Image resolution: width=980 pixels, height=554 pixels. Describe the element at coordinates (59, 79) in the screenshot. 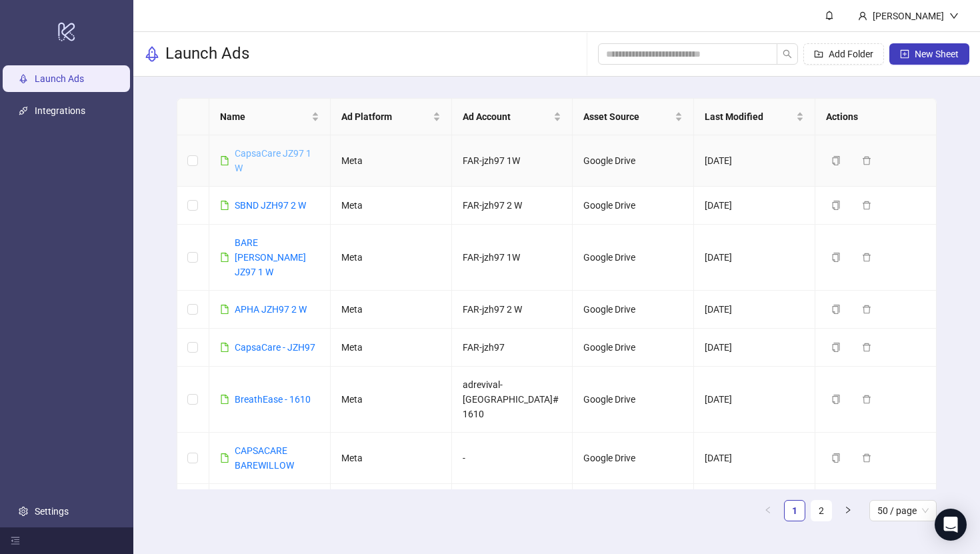

I see `a: Launch Ads` at that location.